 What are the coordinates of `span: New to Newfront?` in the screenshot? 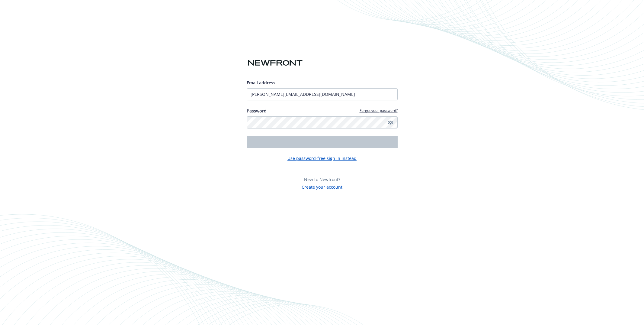 It's located at (322, 179).